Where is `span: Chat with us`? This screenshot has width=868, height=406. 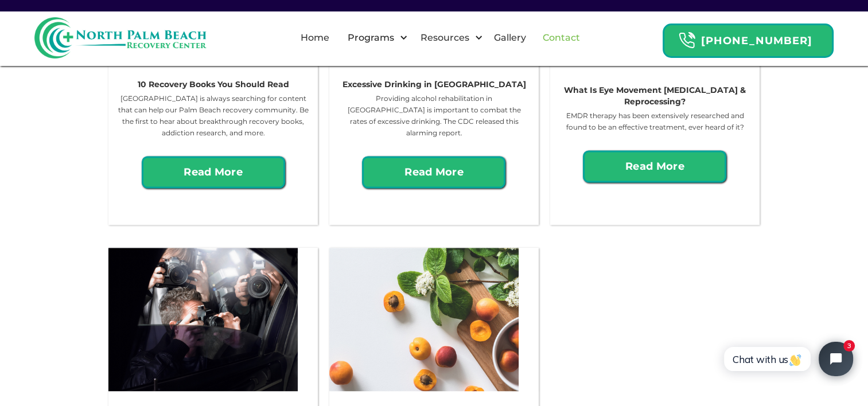
span: Chat with us is located at coordinates (56, 27).